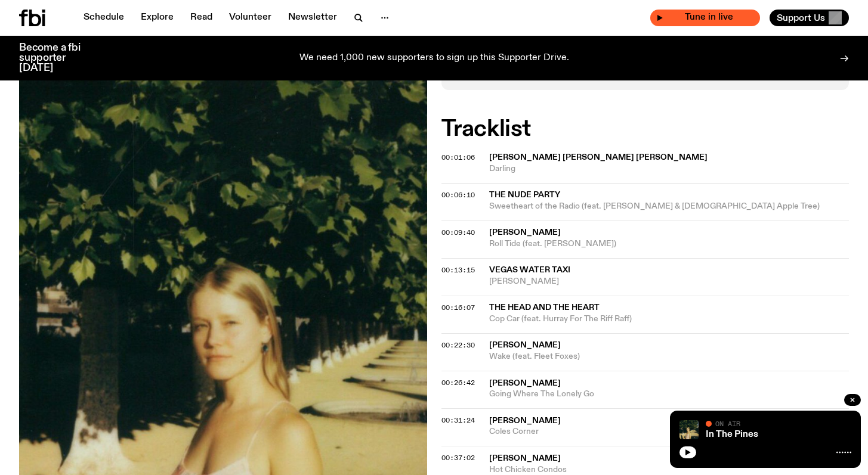 This screenshot has width=868, height=475. What do you see at coordinates (157, 18) in the screenshot?
I see `a: Explore` at bounding box center [157, 18].